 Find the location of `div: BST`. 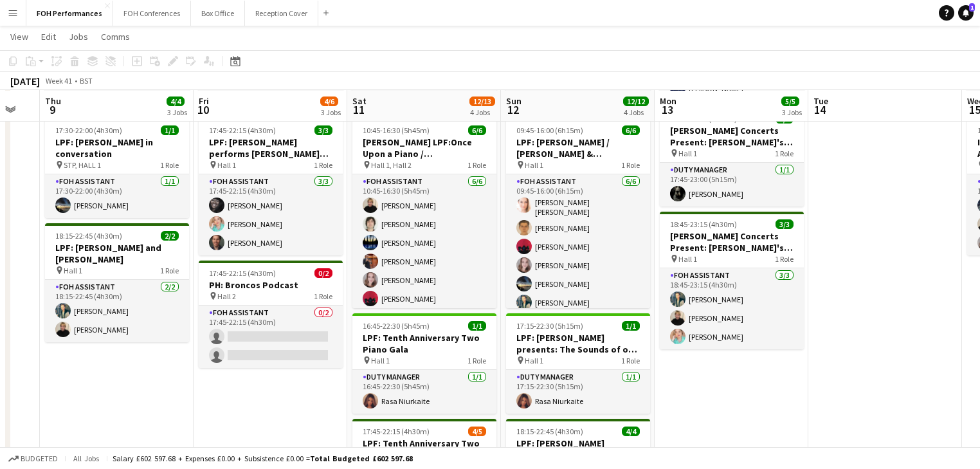

div: BST is located at coordinates (86, 81).